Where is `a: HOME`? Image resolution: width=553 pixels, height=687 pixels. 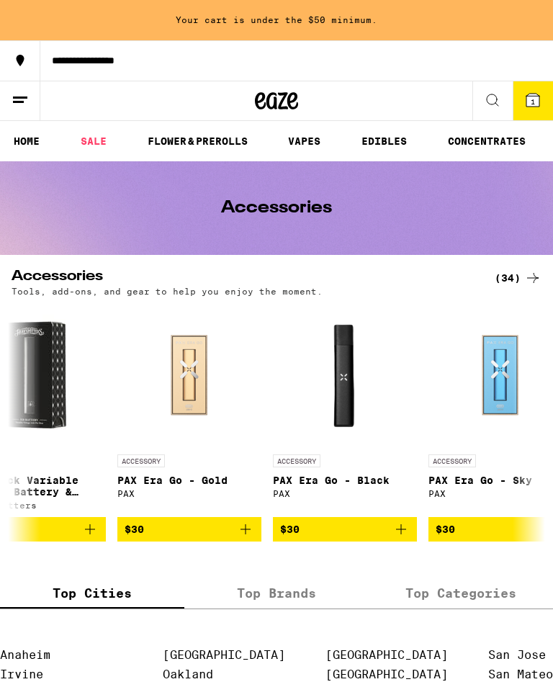 a: HOME is located at coordinates (27, 141).